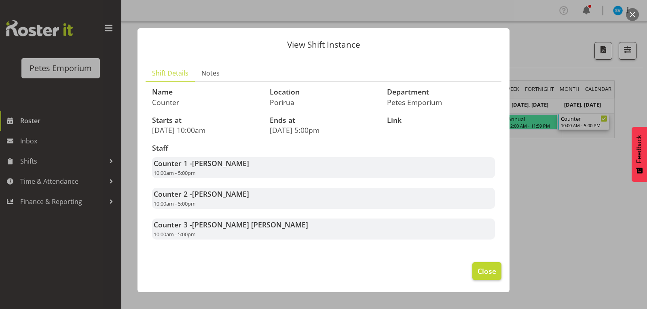 The height and width of the screenshot is (309, 647). What do you see at coordinates (201, 194) in the screenshot?
I see `strong: Counter 2 -` at bounding box center [201, 194].